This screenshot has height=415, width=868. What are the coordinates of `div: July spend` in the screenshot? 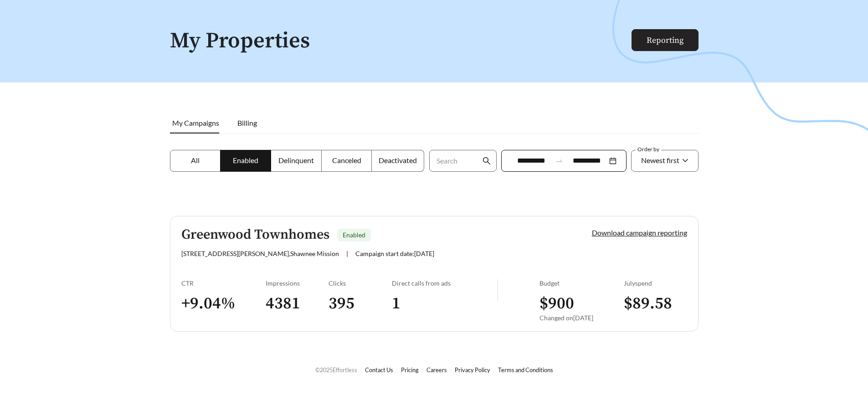 It's located at (655, 283).